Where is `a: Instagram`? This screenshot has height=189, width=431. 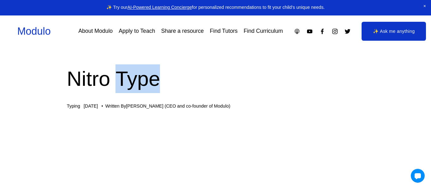
a: Instagram is located at coordinates (335, 31).